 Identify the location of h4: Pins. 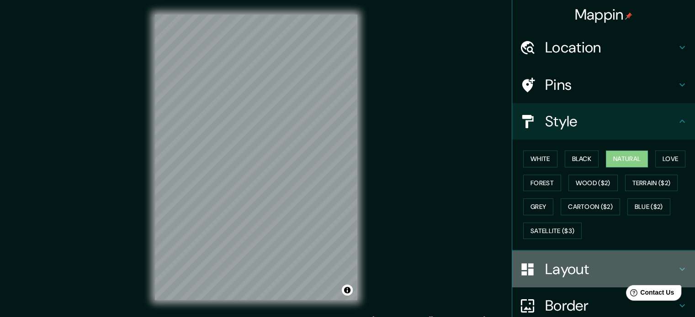
(611, 85).